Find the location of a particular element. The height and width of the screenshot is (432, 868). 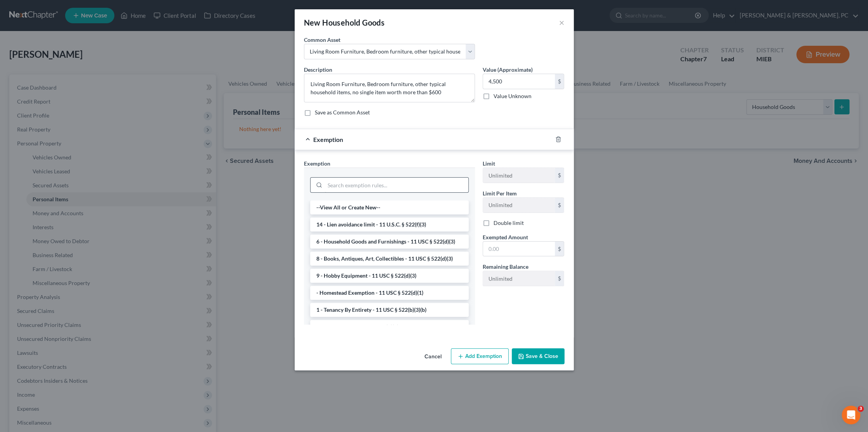

li: 6 - Household Goods and Furnishings - 11 USC § 522(d)(3) is located at coordinates (389, 241).